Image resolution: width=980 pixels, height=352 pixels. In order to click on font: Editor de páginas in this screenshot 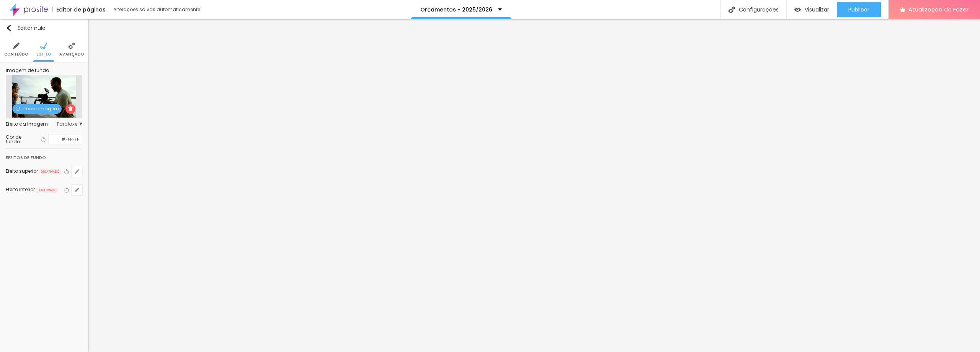, I will do `click(81, 10)`.